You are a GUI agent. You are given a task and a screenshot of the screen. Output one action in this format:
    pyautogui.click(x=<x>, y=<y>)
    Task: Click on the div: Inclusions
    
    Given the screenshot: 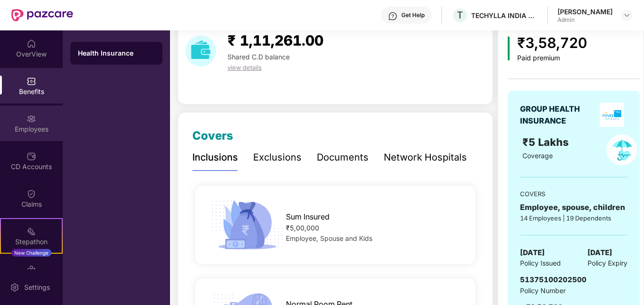 What is the action you would take?
    pyautogui.click(x=215, y=157)
    